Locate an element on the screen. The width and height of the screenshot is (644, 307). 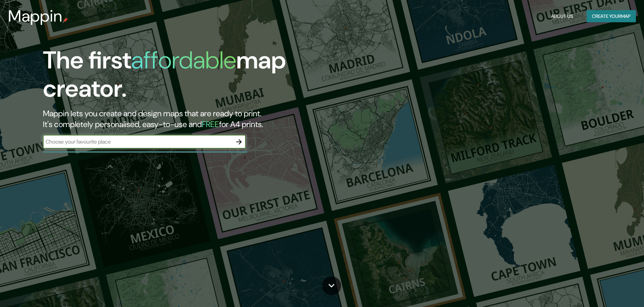
input: Choose your favourite place is located at coordinates (138, 142).